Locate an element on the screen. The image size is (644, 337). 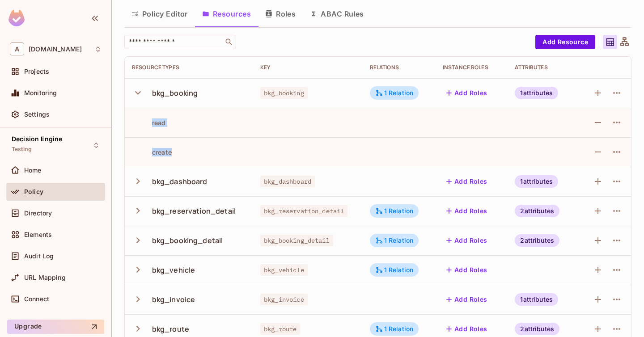
span: A is located at coordinates (17, 49).